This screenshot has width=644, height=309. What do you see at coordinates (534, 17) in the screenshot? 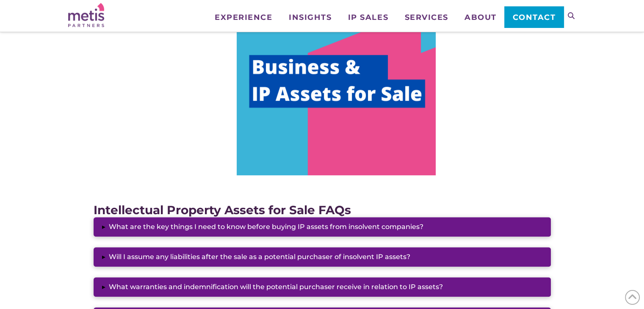
I see `a: Contact` at bounding box center [534, 17].